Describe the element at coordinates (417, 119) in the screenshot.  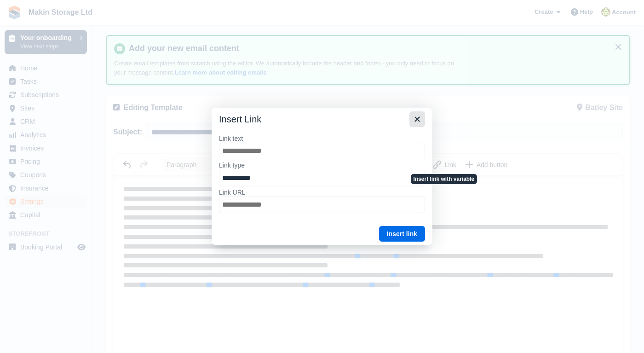
I see `button: Close` at that location.